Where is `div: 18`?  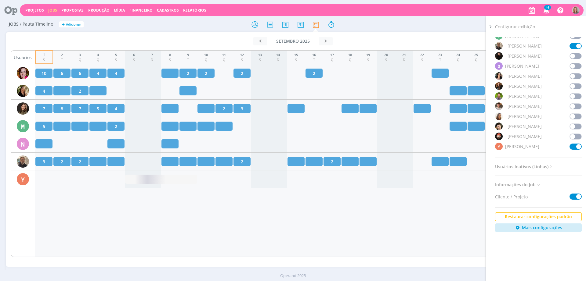 div: 18 is located at coordinates (350, 55).